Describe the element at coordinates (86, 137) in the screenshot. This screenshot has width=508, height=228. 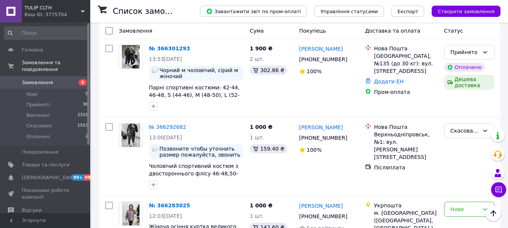
I see `span: 2` at that location.